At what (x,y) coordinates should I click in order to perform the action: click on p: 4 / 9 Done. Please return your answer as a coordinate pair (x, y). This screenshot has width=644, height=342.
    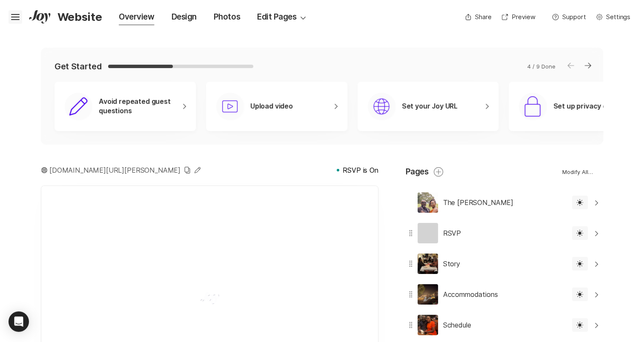
    Looking at the image, I should click on (542, 67).